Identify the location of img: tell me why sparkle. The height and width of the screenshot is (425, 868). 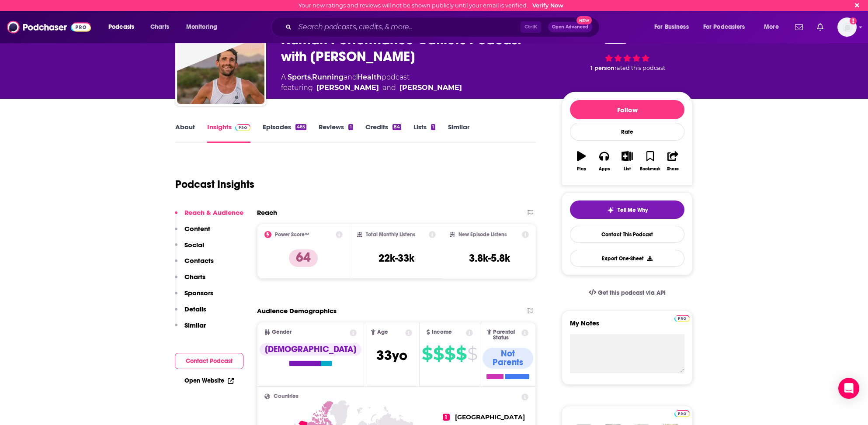
(610, 210).